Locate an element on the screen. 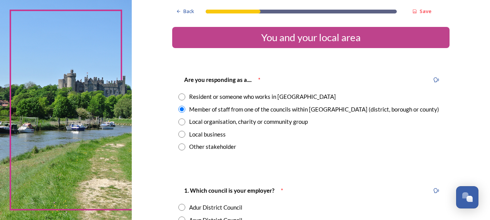  div: Other stakeholder is located at coordinates (213, 147).